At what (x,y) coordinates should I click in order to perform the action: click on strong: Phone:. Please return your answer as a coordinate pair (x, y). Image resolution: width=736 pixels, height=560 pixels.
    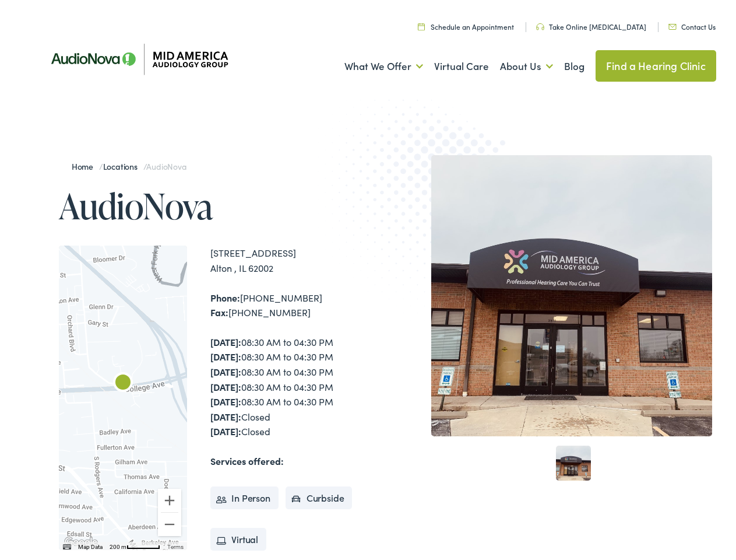
    Looking at the image, I should click on (225, 294).